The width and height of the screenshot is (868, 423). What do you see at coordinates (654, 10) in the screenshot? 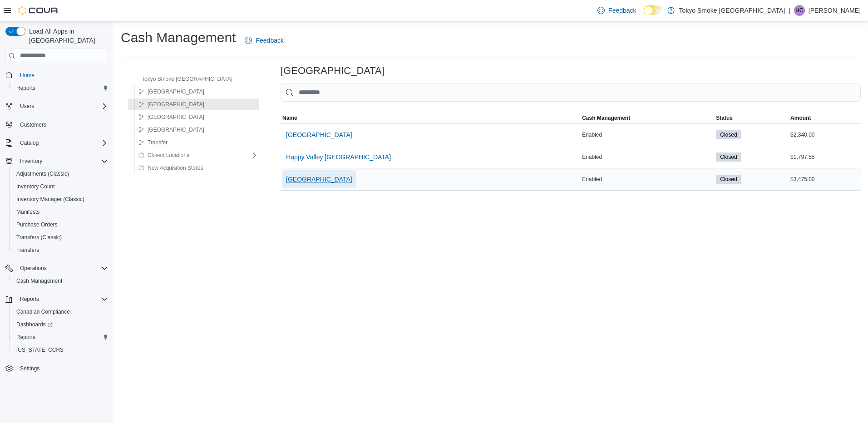
I see `input: Dark Mode` at bounding box center [654, 10].